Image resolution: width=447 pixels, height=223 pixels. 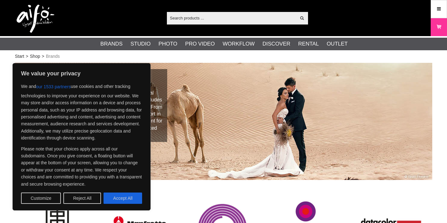 What do you see at coordinates (231, 18) in the screenshot?
I see `input: Search products ...` at bounding box center [231, 18].